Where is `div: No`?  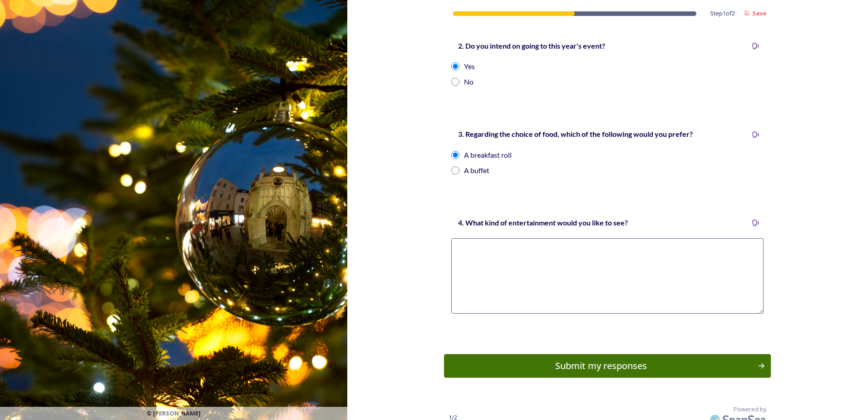
div: No is located at coordinates (468, 82).